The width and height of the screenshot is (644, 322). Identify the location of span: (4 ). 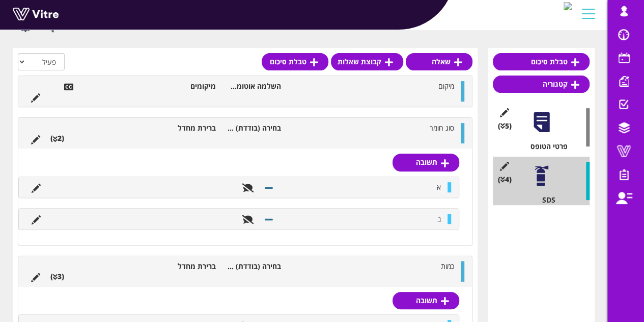
(504, 179).